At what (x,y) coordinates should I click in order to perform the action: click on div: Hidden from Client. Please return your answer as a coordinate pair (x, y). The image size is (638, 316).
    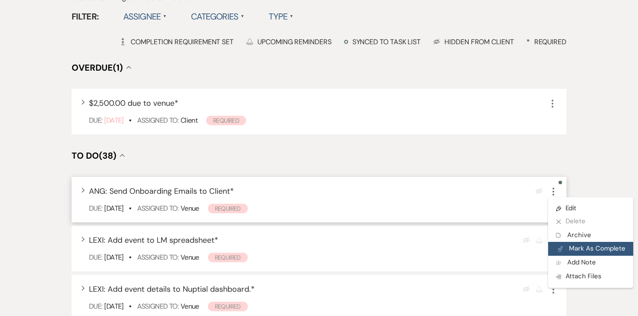
    Looking at the image, I should click on (473, 42).